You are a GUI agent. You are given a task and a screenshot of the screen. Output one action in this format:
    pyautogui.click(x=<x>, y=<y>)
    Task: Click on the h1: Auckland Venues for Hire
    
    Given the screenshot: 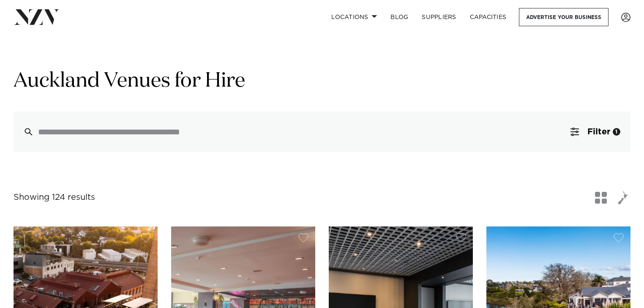 What is the action you would take?
    pyautogui.click(x=322, y=82)
    